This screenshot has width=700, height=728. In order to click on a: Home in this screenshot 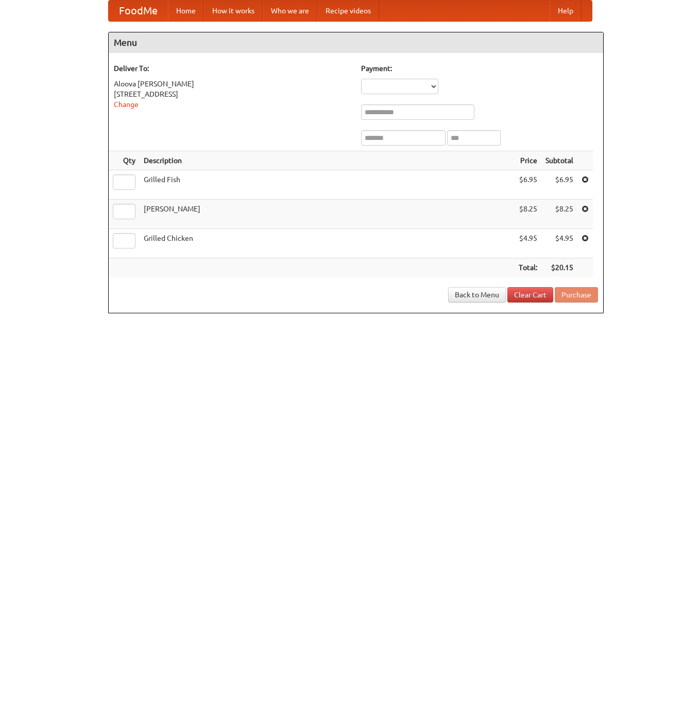, I will do `click(186, 11)`.